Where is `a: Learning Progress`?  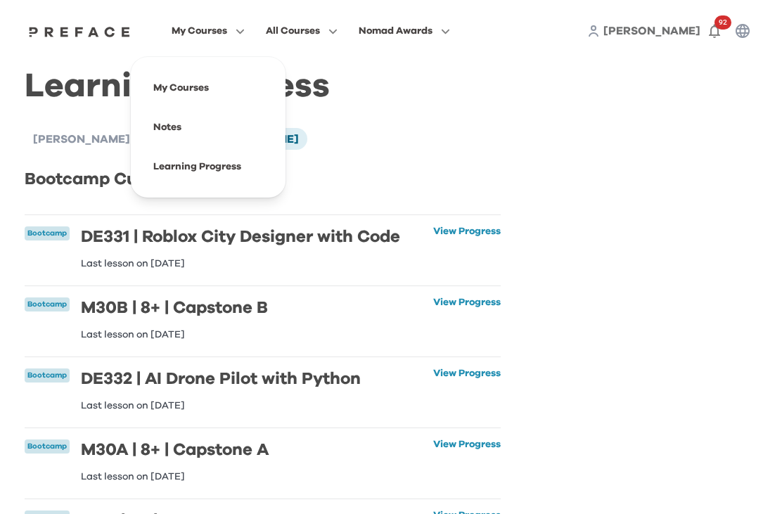 a: Learning Progress is located at coordinates (197, 167).